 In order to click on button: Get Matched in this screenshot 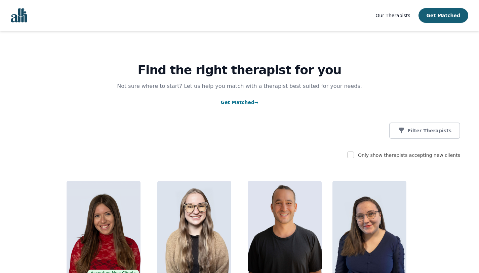, I will do `click(443, 15)`.